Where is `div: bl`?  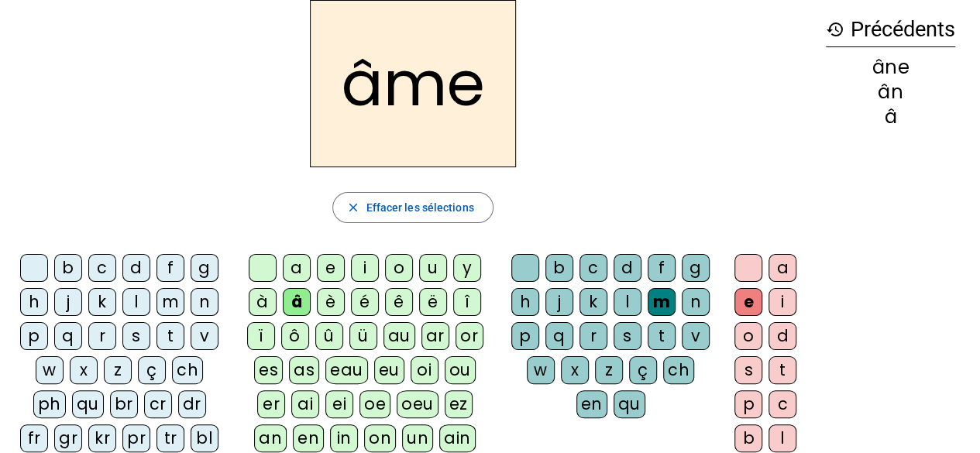
div: bl is located at coordinates (204, 439).